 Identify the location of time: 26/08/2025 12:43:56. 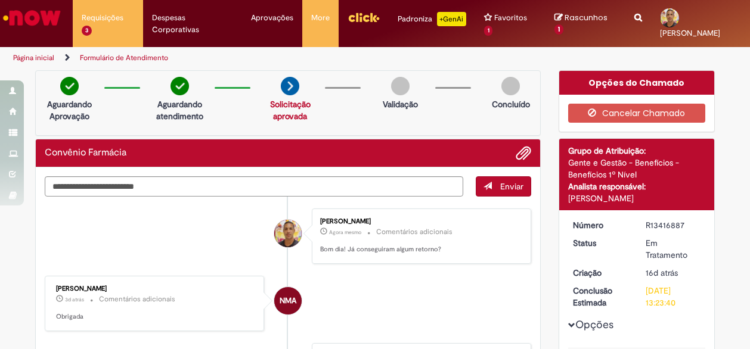
(74, 300).